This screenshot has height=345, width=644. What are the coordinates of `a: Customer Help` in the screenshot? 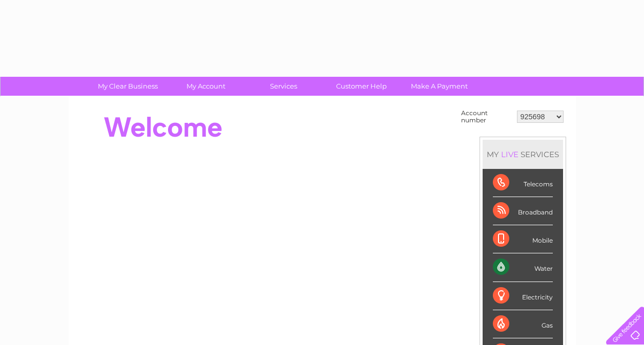 It's located at (361, 86).